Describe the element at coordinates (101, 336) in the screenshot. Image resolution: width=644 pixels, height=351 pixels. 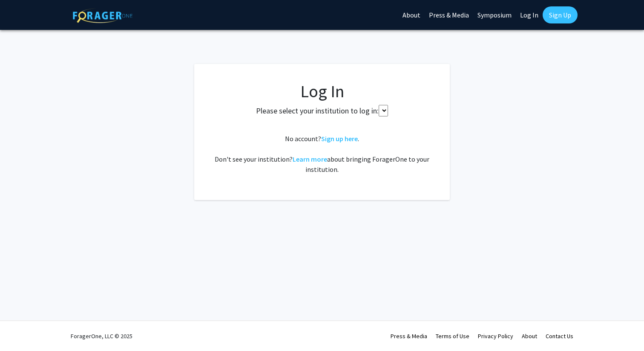
I see `div: ForagerOne, LLC © 2025` at that location.